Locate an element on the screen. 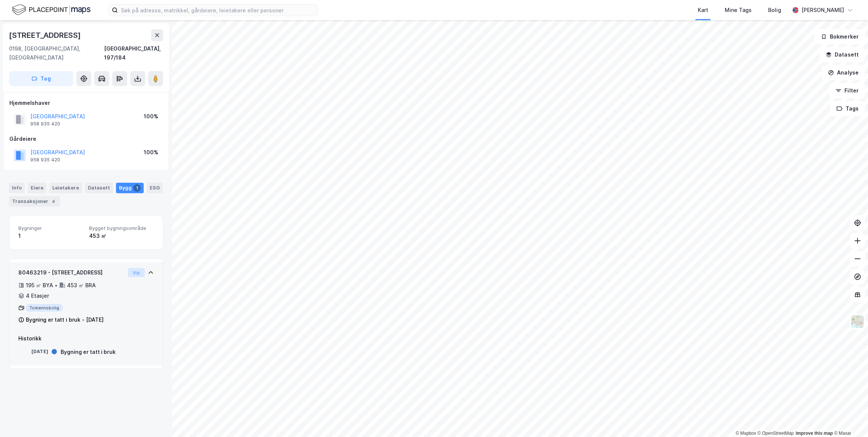  div: Mine Tags is located at coordinates (738, 10).